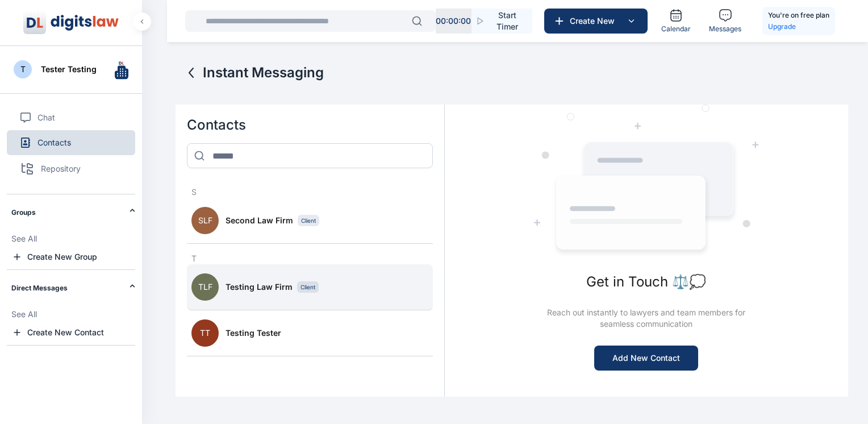 This screenshot has height=424, width=868. What do you see at coordinates (502, 21) in the screenshot?
I see `button: Start Timer` at bounding box center [502, 21].